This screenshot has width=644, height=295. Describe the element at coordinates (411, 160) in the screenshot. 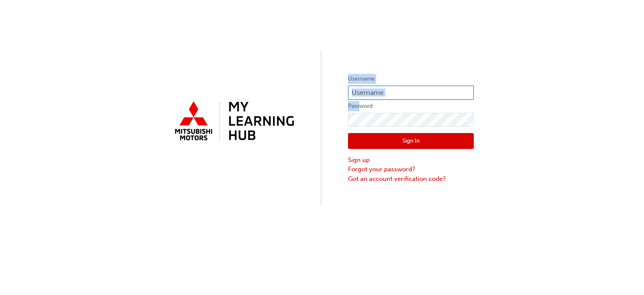

I see `a: Sign up` at that location.